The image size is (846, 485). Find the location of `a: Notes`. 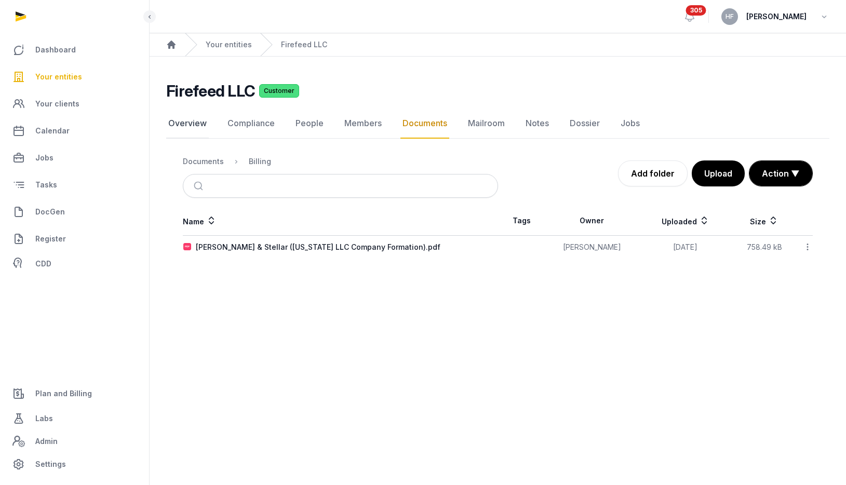

a: Notes is located at coordinates (537, 124).